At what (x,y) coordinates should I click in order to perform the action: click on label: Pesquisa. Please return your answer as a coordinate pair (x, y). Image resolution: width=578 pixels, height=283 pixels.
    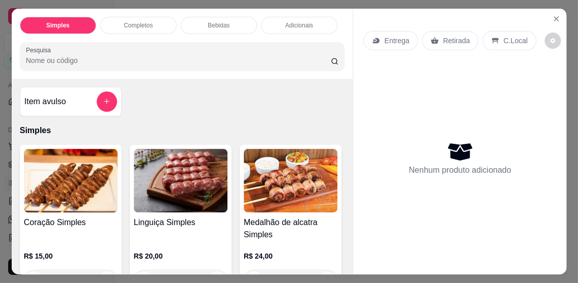
    Looking at the image, I should click on (40, 50).